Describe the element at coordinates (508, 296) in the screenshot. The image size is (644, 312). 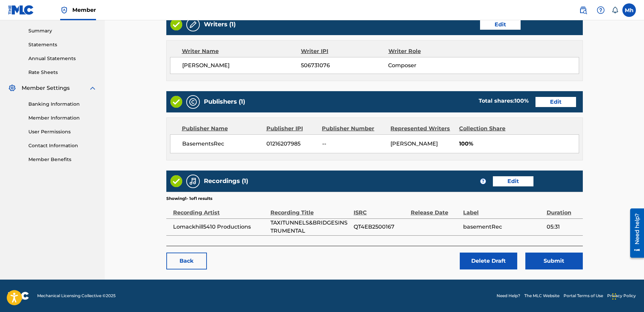
I see `a: Need Help?` at that location.